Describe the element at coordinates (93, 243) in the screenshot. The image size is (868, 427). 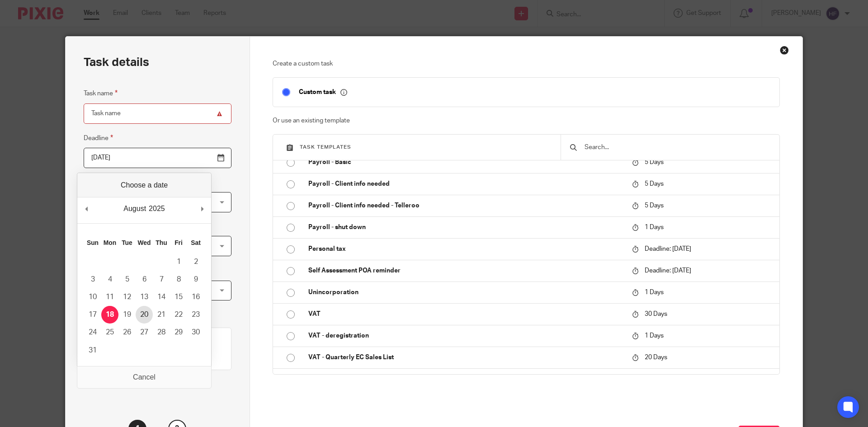
I see `abbr: Sunday` at that location.